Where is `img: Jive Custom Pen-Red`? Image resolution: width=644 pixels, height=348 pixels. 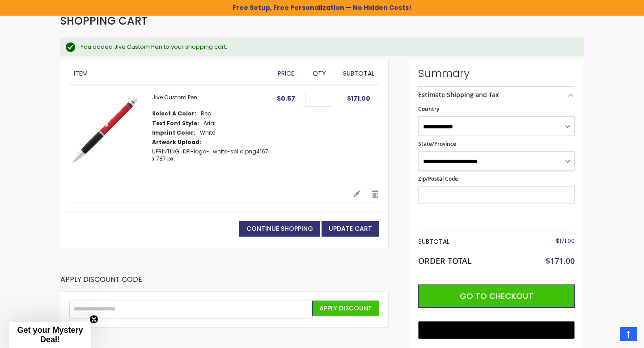 img: Jive Custom Pen-Red is located at coordinates (106, 131).